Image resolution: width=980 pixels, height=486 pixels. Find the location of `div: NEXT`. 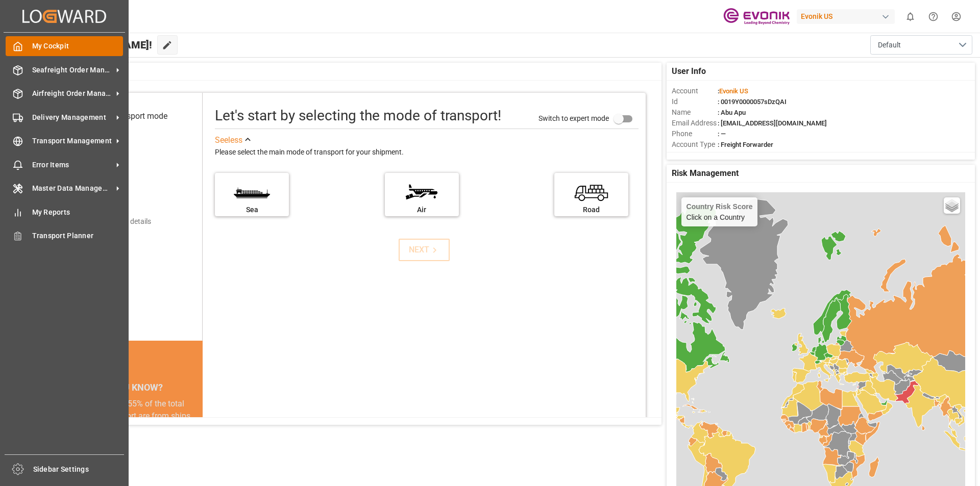

div: NEXT is located at coordinates (424, 250).